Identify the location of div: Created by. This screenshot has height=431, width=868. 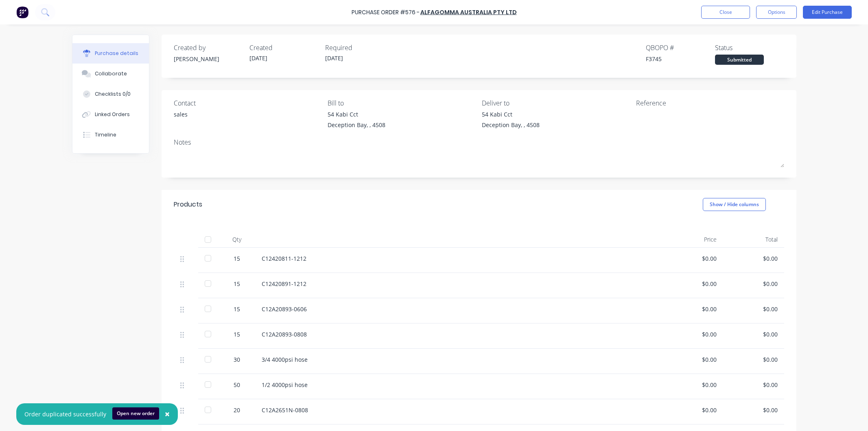
(209, 48).